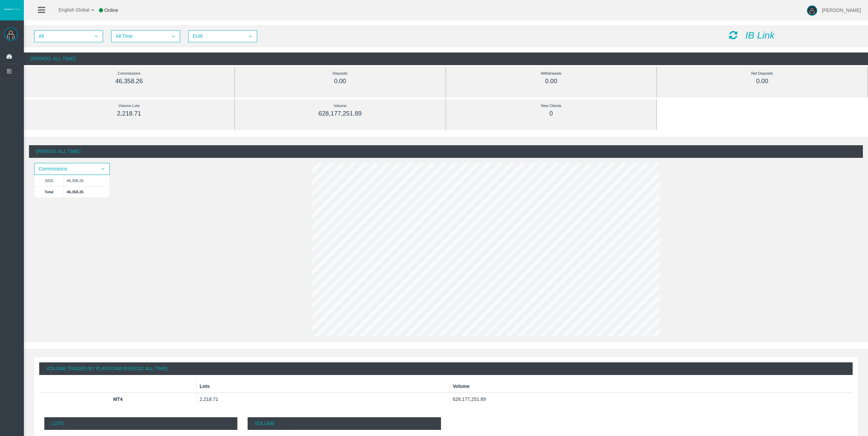 Image resolution: width=868 pixels, height=436 pixels. I want to click on div: 0, so click(551, 114).